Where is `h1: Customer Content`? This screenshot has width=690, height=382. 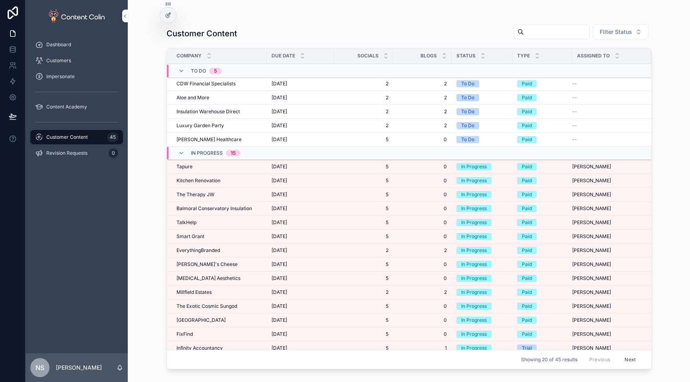
h1: Customer Content is located at coordinates (202, 34).